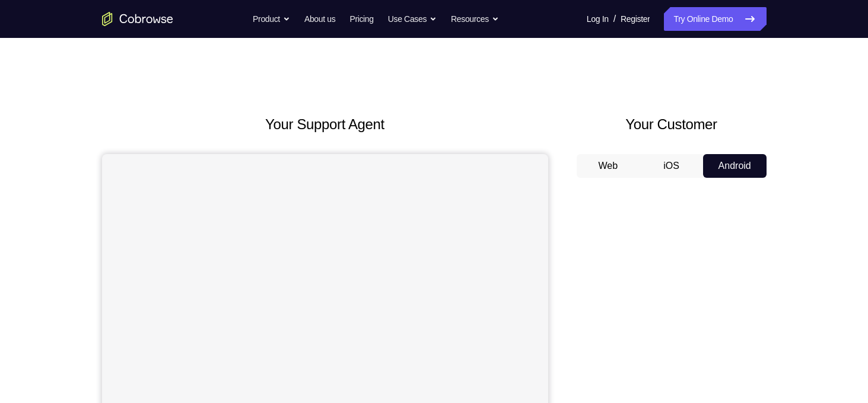  Describe the element at coordinates (635, 19) in the screenshot. I see `a: Register` at that location.